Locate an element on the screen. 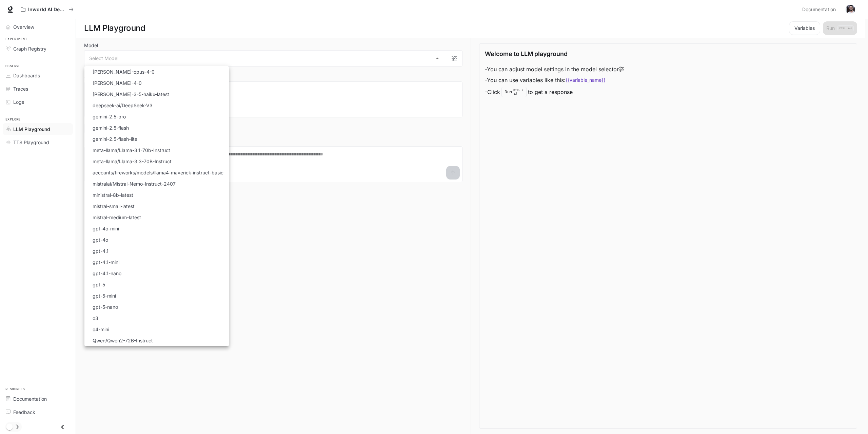 The image size is (868, 434). p: o3 is located at coordinates (96, 318).